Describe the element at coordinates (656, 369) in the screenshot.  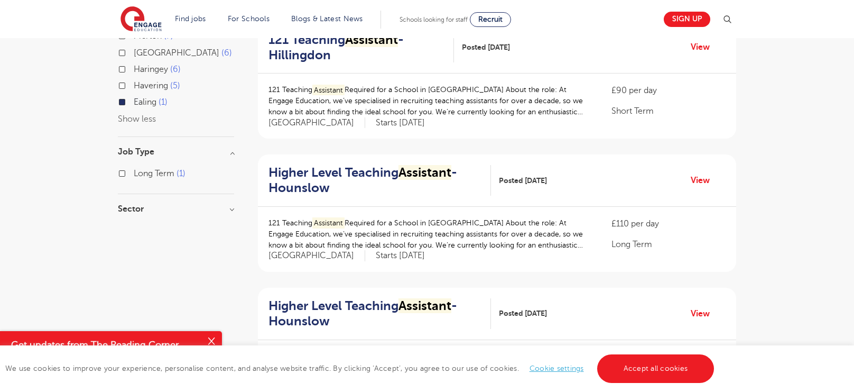
I see `a: Accept all cookies` at that location.